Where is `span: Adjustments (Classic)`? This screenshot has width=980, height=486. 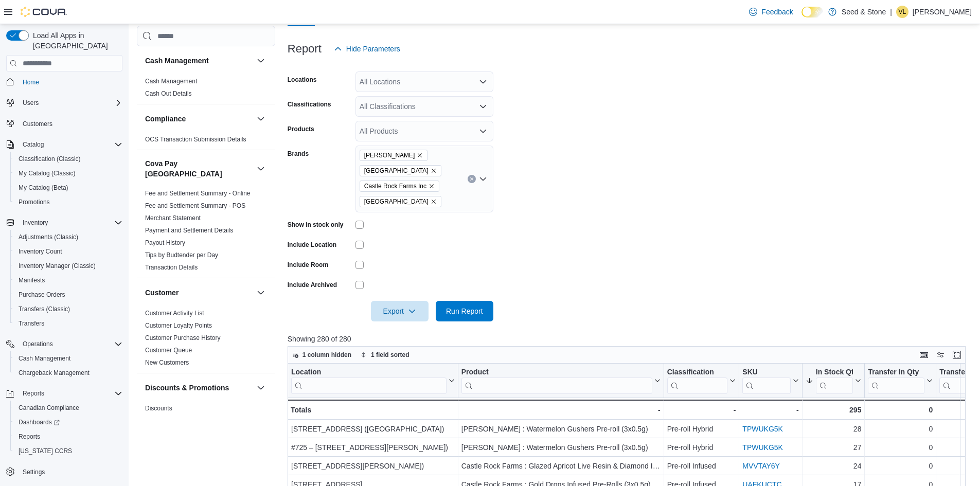 span: Adjustments (Classic) is located at coordinates (48, 237).